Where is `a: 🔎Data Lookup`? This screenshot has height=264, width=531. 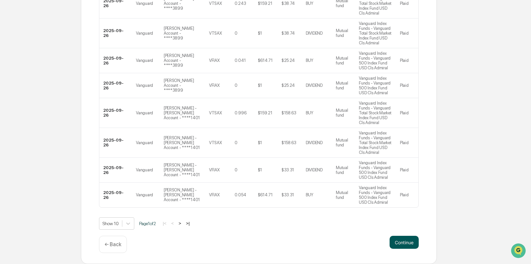
a: 🔎Data Lookup is located at coordinates (24, 97).